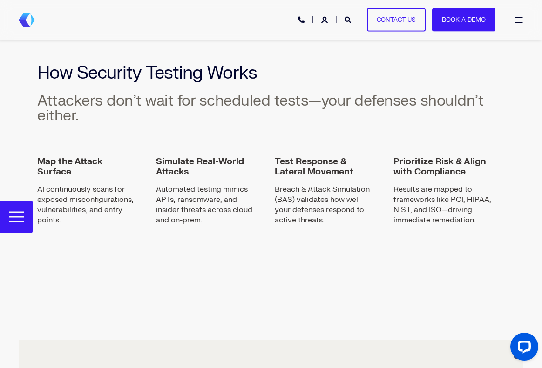  I want to click on a: Login, so click(326, 19).